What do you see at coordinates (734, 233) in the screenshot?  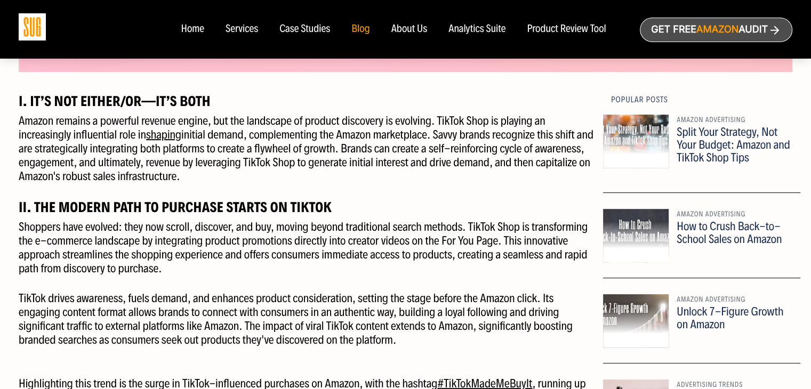 I see `div: How to Crush Back-to-School Sales on Amazon` at bounding box center [734, 233].